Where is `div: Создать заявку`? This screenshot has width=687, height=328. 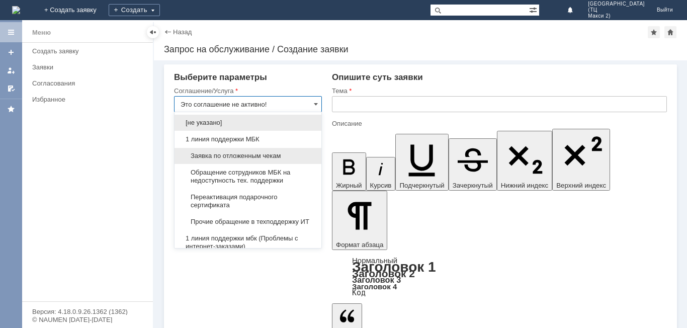
div: Создать заявку is located at coordinates (90, 51).